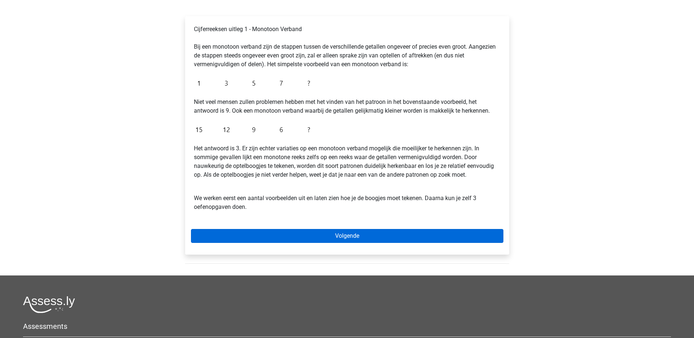 The image size is (694, 338). Describe the element at coordinates (254, 129) in the screenshot. I see `img: Figure sequences Example 2.png` at that location.